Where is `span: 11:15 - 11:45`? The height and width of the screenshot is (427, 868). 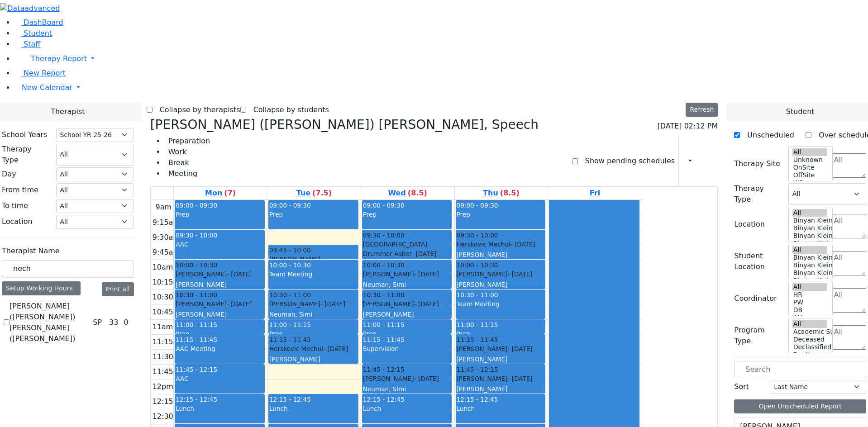 span: 11:15 - 11:45 is located at coordinates (478, 340).